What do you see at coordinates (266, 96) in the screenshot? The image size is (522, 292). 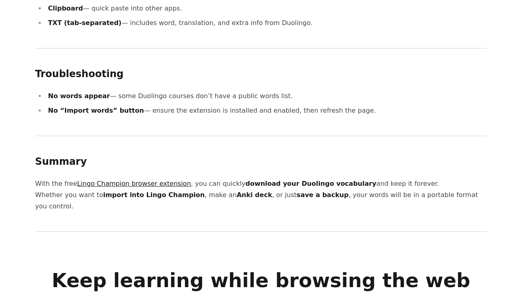 I see `li: — some Duolingo courses don’t have a public words list.` at bounding box center [266, 96].